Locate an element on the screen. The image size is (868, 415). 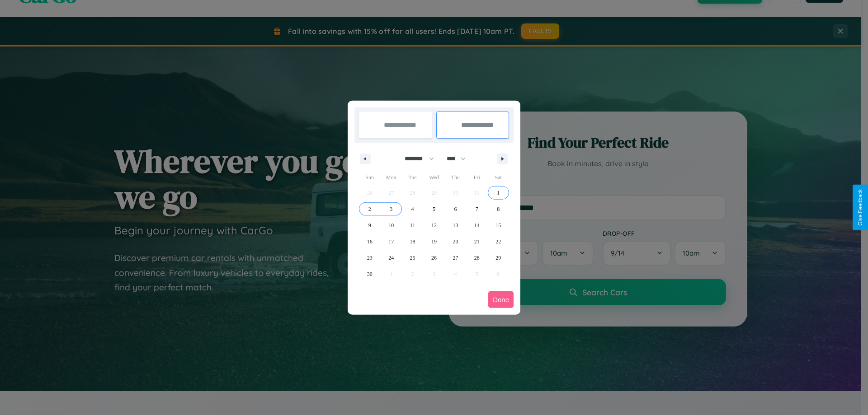
span: Fri is located at coordinates (477, 178).